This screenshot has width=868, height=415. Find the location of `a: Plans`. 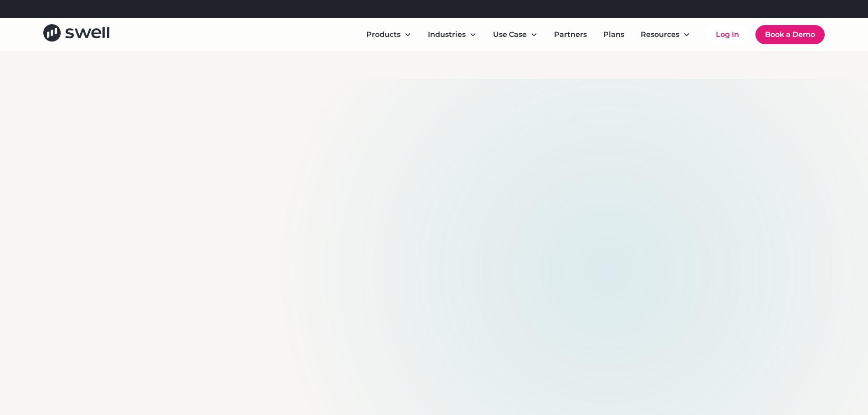

a: Plans is located at coordinates (613, 35).